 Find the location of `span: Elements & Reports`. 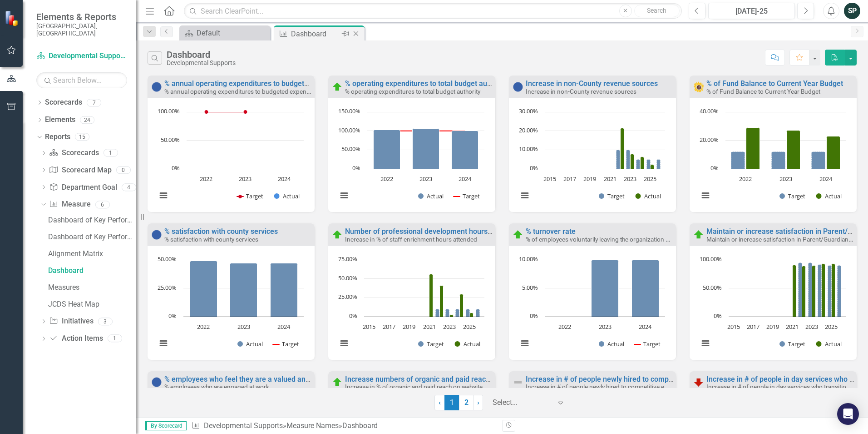

span: Elements & Reports is located at coordinates (82, 16).